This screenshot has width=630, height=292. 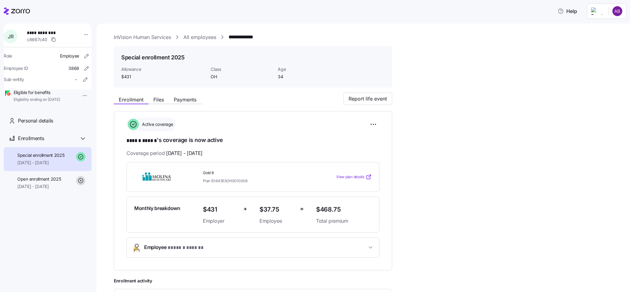 What do you see at coordinates (368, 99) in the screenshot?
I see `button: Report life event` at bounding box center [368, 99].